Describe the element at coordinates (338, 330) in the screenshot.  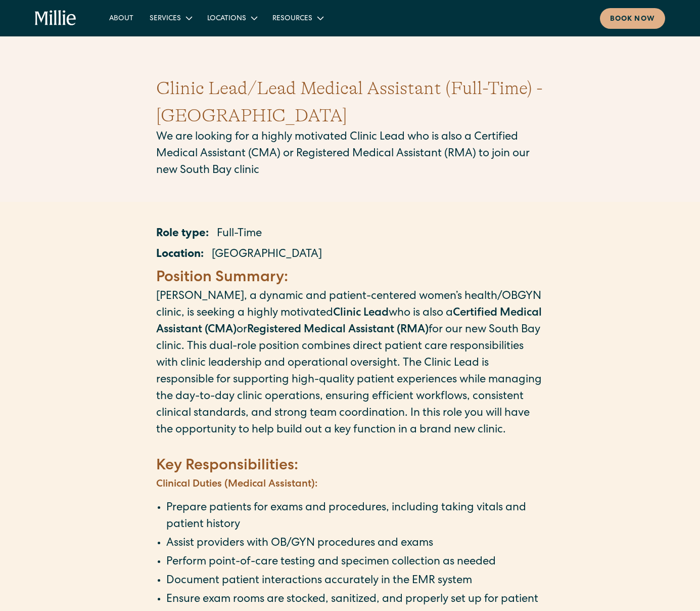
I see `strong: Registered Medical Assistant (RMA)` at that location.